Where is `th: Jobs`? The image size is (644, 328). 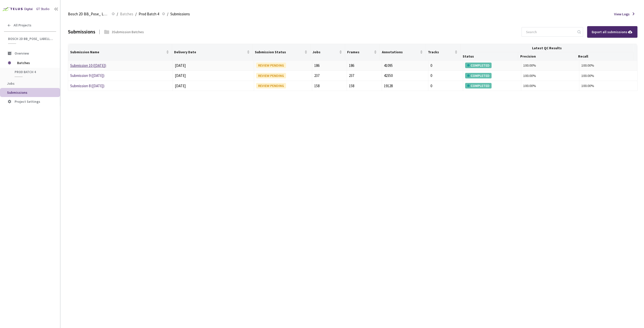
th: Jobs is located at coordinates (328, 52).